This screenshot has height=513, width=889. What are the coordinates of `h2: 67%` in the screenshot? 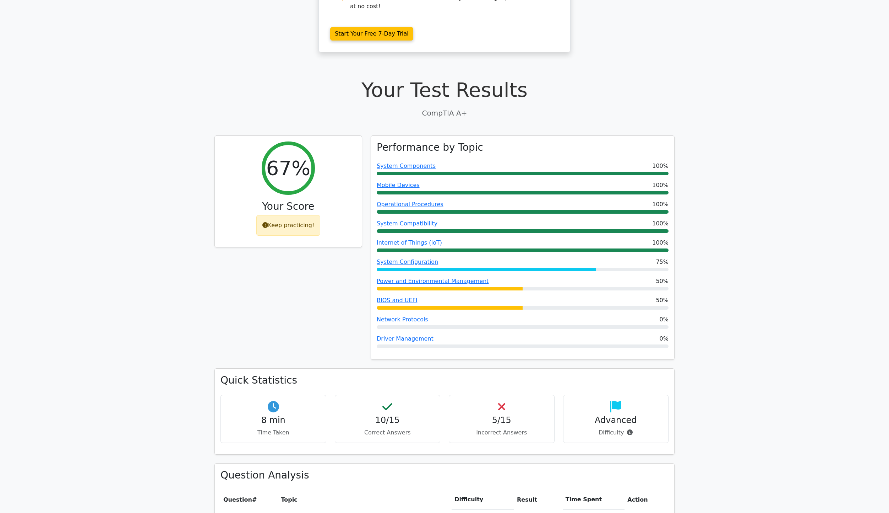 It's located at (288, 168).